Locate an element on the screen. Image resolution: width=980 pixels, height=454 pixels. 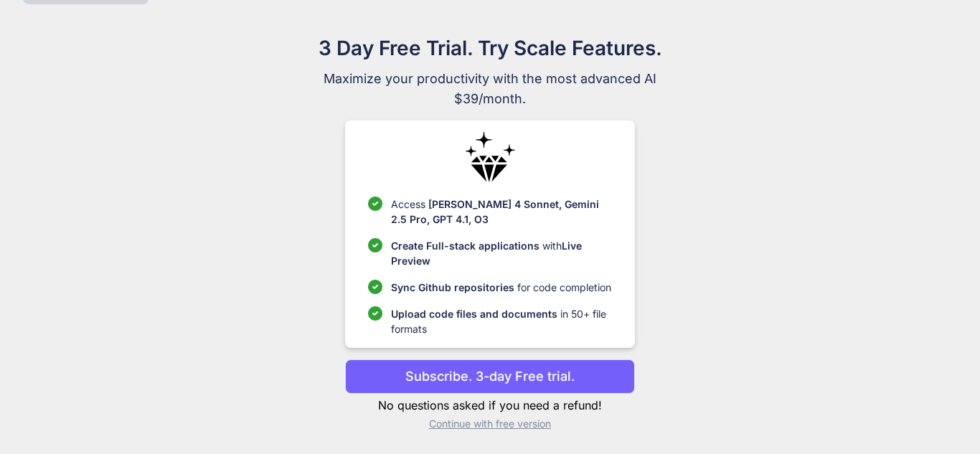
p: No questions asked if you need a refund! is located at coordinates (489, 406).